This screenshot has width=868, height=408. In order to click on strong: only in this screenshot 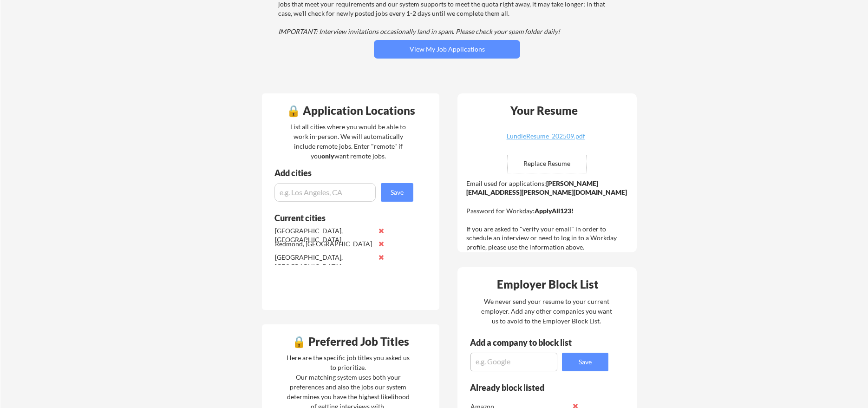, I will do `click(328, 156)`.